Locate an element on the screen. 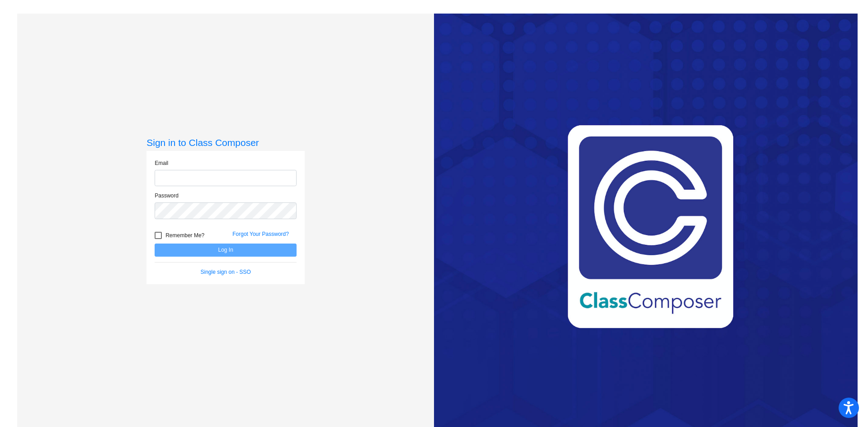 The width and height of the screenshot is (868, 427). label: Email is located at coordinates (162, 163).